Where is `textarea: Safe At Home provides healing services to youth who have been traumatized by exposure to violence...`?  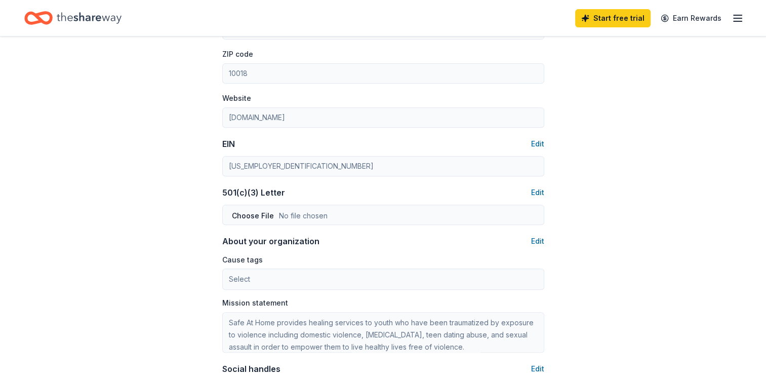
textarea: Safe At Home provides healing services to youth who have been traumatized by exposure to violence... is located at coordinates (383, 332).